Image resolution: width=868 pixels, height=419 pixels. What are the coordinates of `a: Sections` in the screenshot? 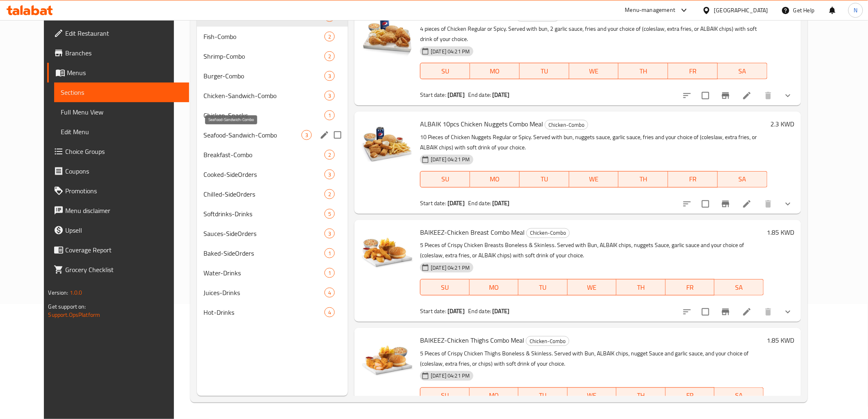 It's located at (121, 92).